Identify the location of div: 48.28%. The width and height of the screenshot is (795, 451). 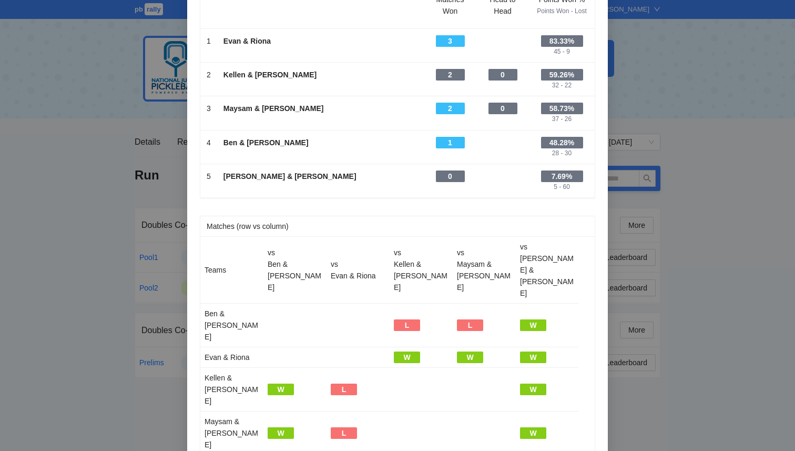
(562, 142).